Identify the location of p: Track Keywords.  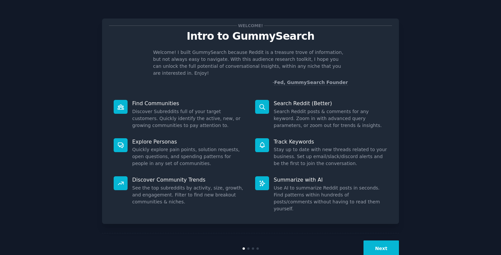
(330, 142).